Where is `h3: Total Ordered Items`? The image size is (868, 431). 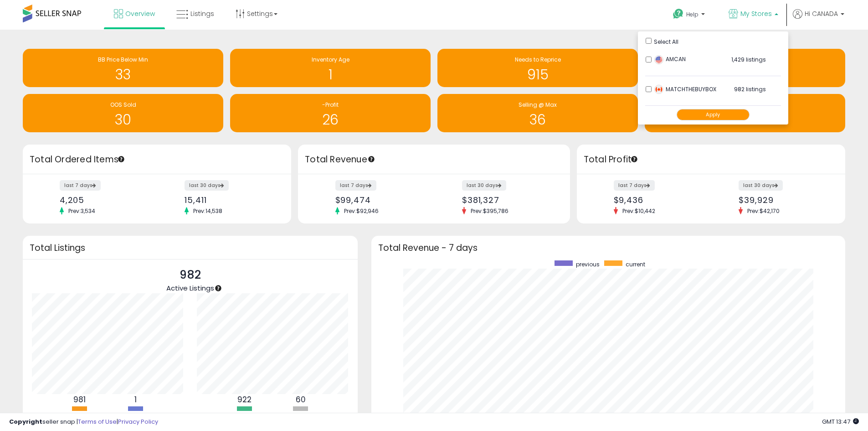 h3: Total Ordered Items is located at coordinates (157, 160).